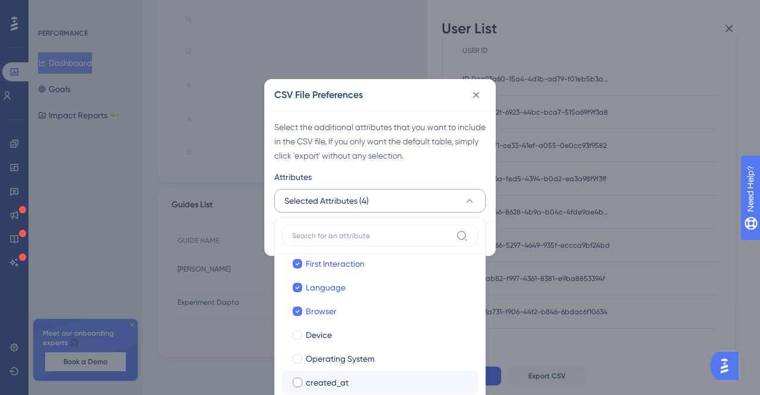  I want to click on img: launcher-image-alternative-text, so click(14, 18).